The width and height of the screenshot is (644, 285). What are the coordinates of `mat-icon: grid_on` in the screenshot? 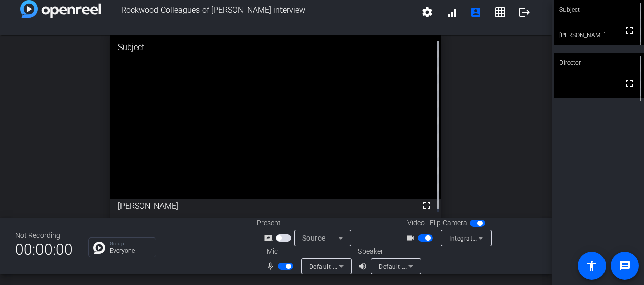 It's located at (500, 12).